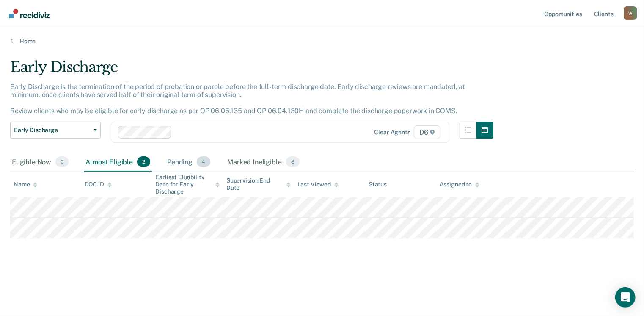 This screenshot has height=316, width=644. I want to click on div: W, so click(630, 13).